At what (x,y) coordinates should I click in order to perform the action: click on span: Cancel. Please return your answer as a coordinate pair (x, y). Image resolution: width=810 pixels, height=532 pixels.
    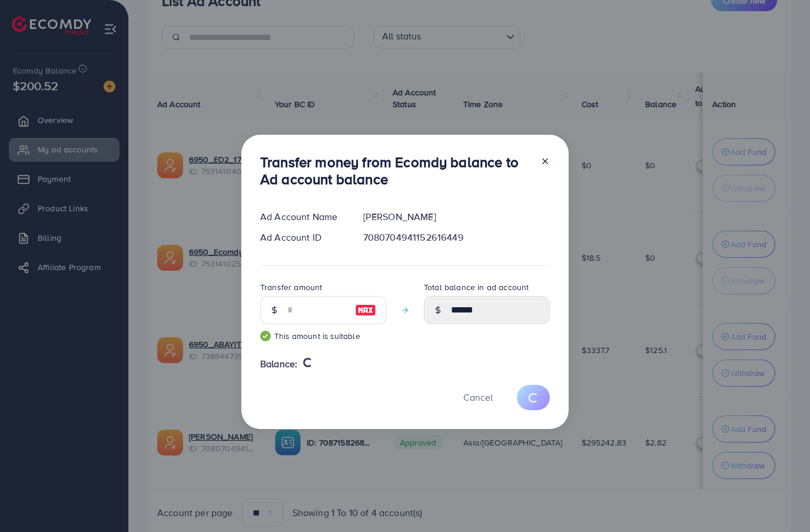
    Looking at the image, I should click on (478, 397).